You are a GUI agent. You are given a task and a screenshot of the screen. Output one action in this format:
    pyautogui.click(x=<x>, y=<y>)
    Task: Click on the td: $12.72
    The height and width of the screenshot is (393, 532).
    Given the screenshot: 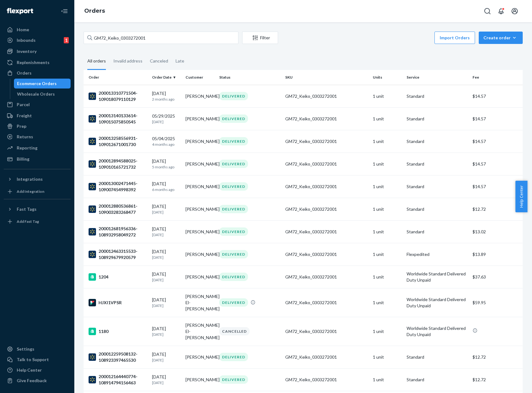 What is the action you would take?
    pyautogui.click(x=497, y=357)
    